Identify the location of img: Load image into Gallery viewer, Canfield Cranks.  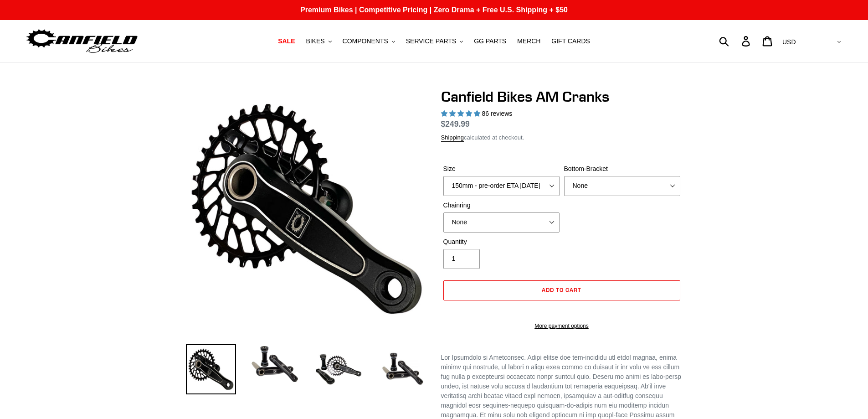
(275, 364).